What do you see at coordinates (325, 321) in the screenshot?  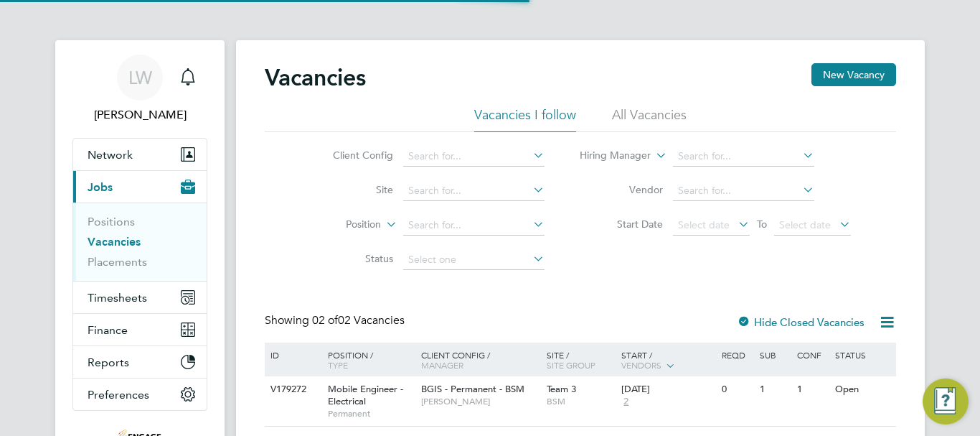 I see `span: 02 of` at bounding box center [325, 321].